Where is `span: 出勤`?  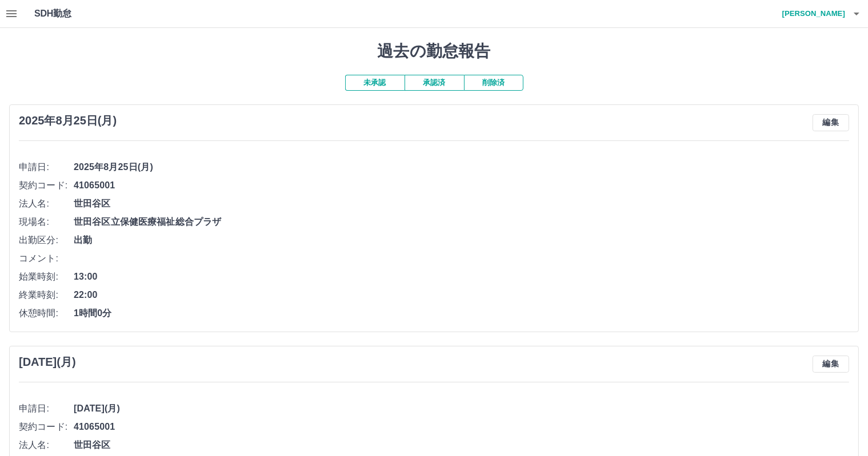
span: 出勤 is located at coordinates (461, 240).